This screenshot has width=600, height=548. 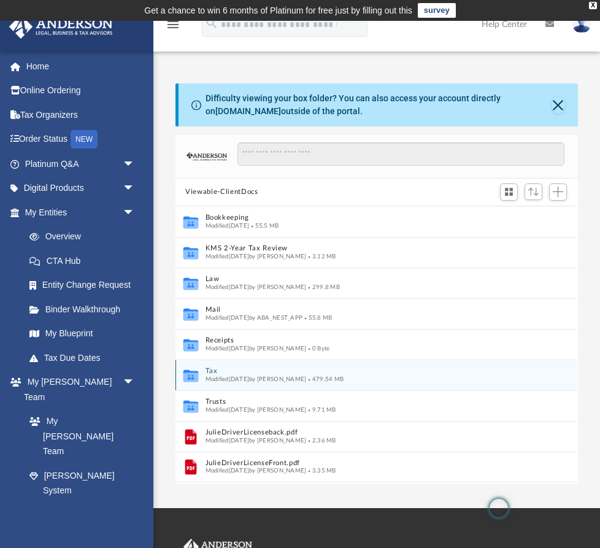 I want to click on button: Sort, so click(x=534, y=191).